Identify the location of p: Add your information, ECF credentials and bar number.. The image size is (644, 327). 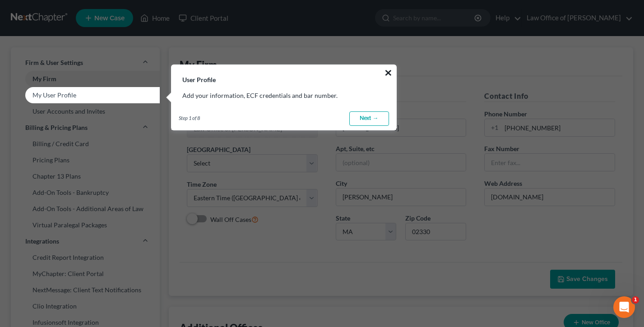
(284, 96).